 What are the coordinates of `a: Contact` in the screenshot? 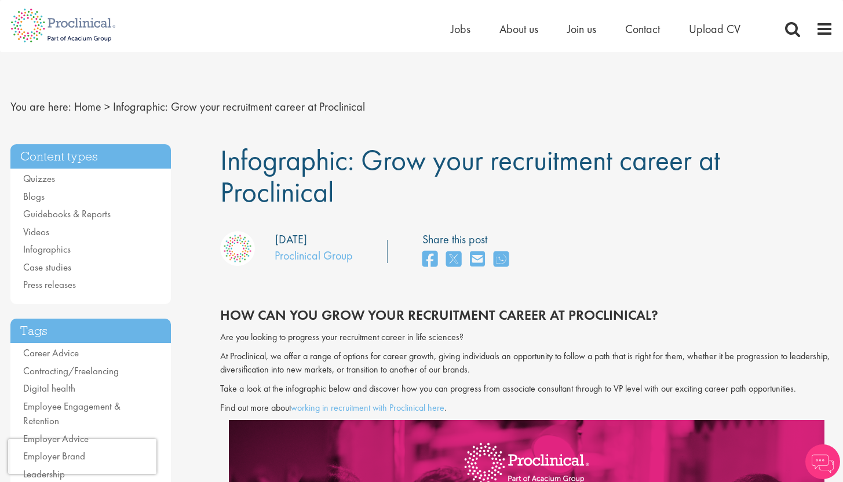 It's located at (642, 29).